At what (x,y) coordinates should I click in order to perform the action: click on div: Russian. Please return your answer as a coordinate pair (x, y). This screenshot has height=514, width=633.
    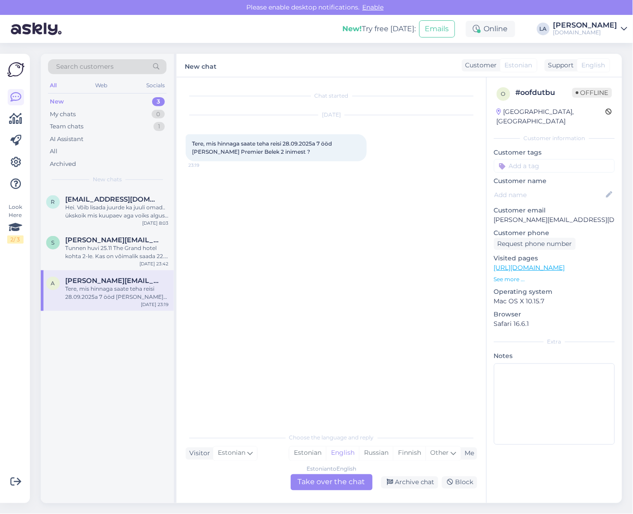
    Looking at the image, I should click on (376, 454).